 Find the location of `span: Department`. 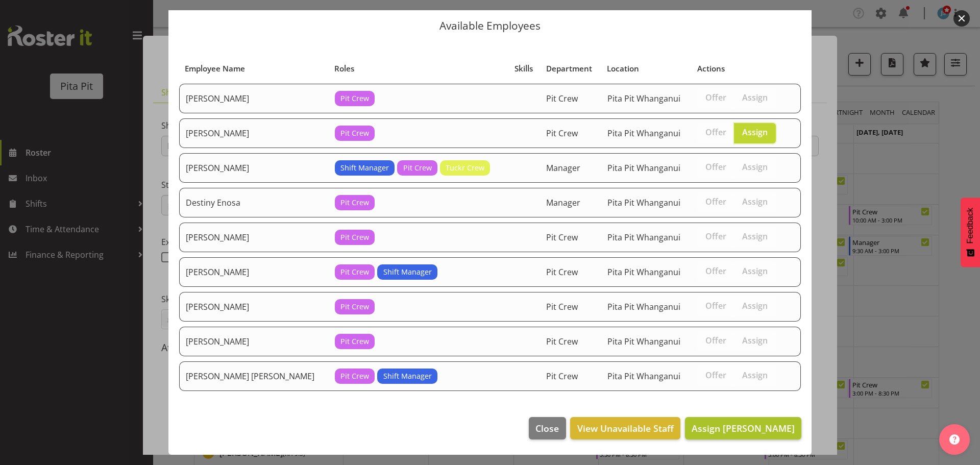

span: Department is located at coordinates (569, 68).